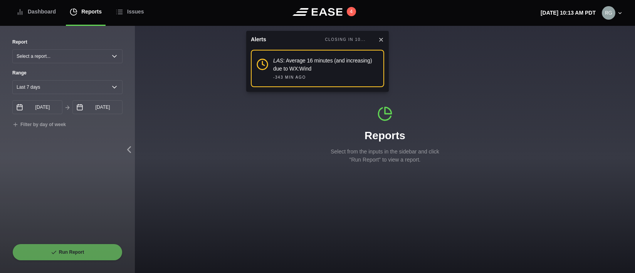 Image resolution: width=635 pixels, height=273 pixels. What do you see at coordinates (385, 135) in the screenshot?
I see `div: Reports` at bounding box center [385, 135].